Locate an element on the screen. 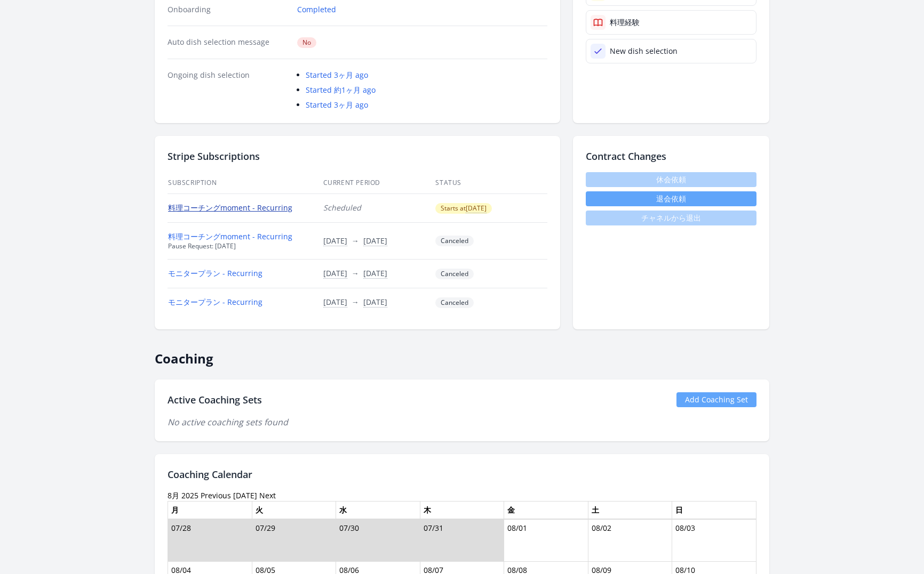 The height and width of the screenshot is (574, 924). td: 08/03 is located at coordinates (714, 541).